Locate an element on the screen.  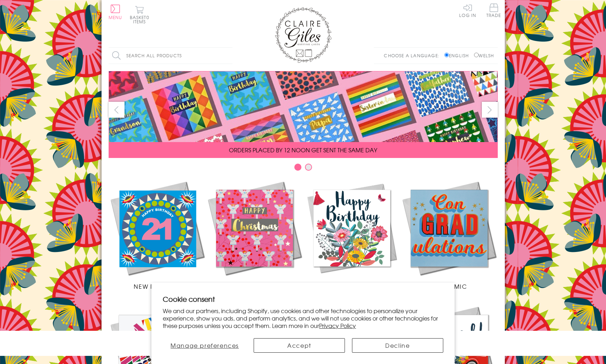
a: New Releases is located at coordinates (157, 235).